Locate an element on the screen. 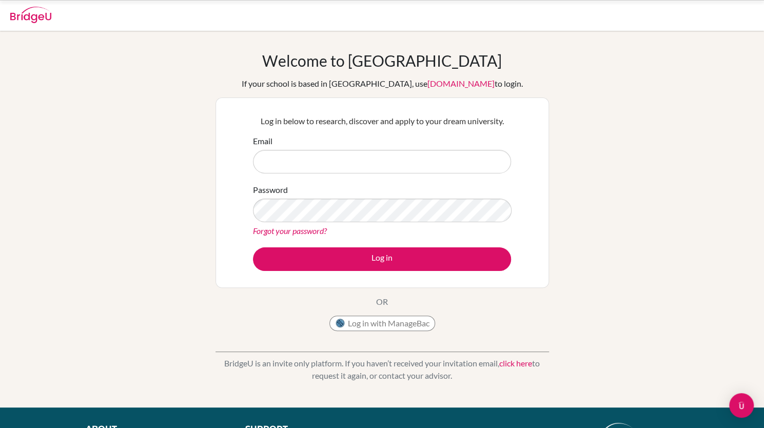 This screenshot has height=428, width=764. label: Password is located at coordinates (270, 190).